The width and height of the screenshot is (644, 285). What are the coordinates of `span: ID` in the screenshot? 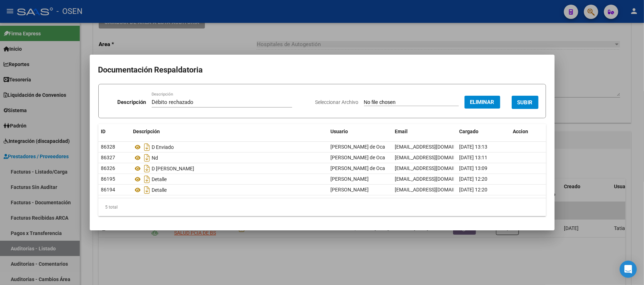 It's located at (103, 131).